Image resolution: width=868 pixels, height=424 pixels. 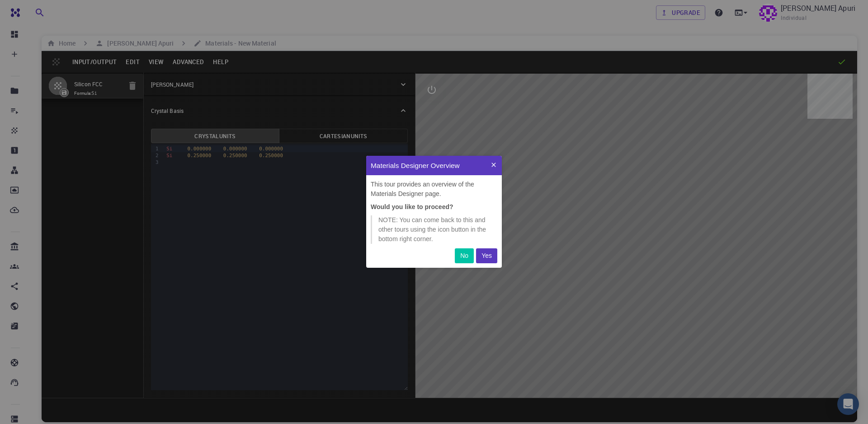 I want to click on button: Yes, so click(x=486, y=255).